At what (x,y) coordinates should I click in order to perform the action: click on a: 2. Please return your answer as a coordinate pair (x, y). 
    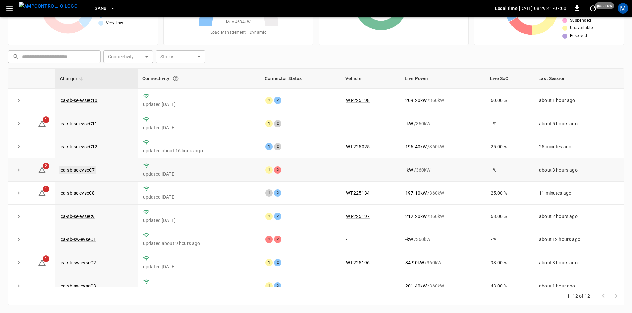
    Looking at the image, I should click on (42, 170).